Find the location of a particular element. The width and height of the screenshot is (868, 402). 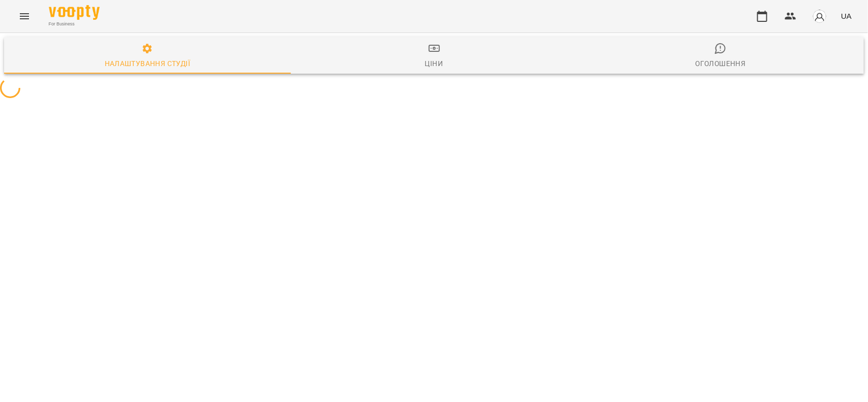

div: Оголошення is located at coordinates (721, 63).